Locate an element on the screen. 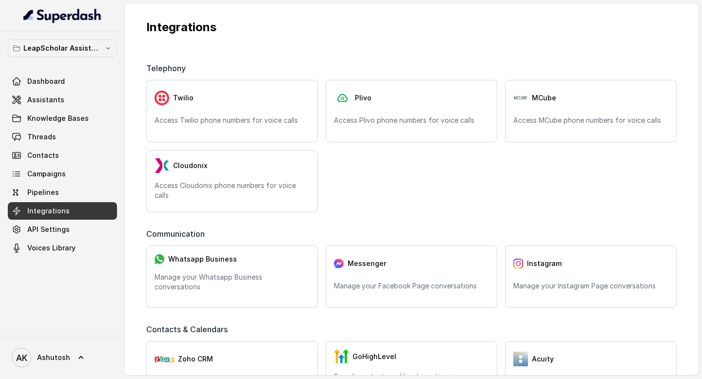  span: Voices Library is located at coordinates (51, 248).